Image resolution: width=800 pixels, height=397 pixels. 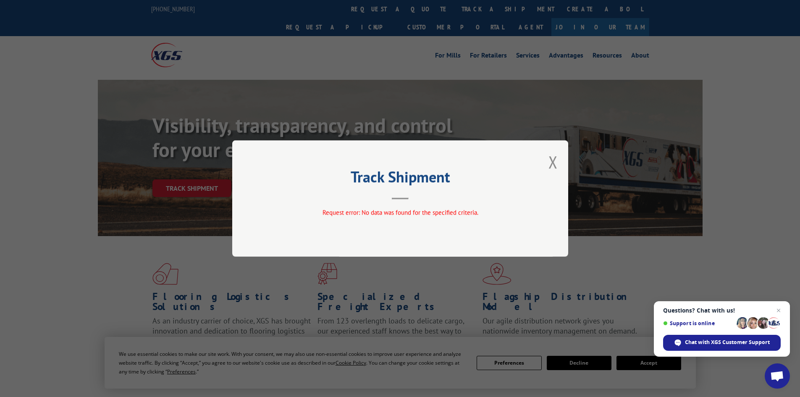 What do you see at coordinates (722, 310) in the screenshot?
I see `span: Questions? Chat with us!` at bounding box center [722, 310].